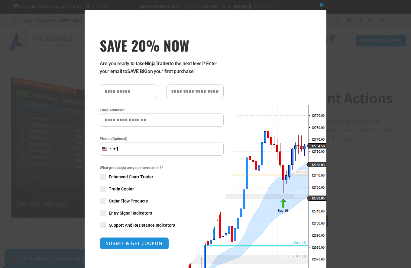  What do you see at coordinates (162, 213) in the screenshot?
I see `label: Entry Signal Indicators` at bounding box center [162, 213].